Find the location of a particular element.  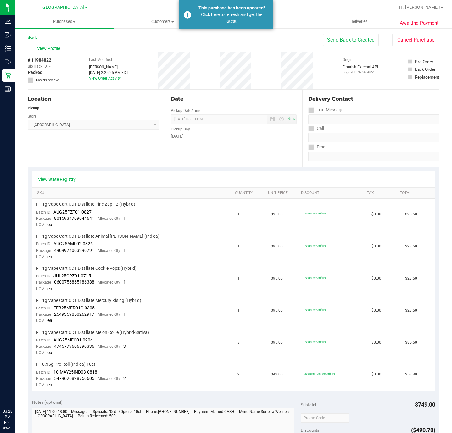

inline-svg: Reports is located at coordinates (8, 89).